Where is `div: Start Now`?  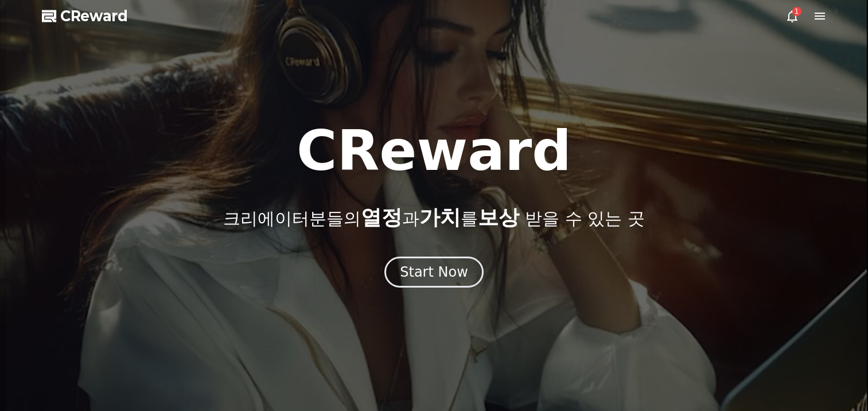
div: Start Now is located at coordinates (434, 272).